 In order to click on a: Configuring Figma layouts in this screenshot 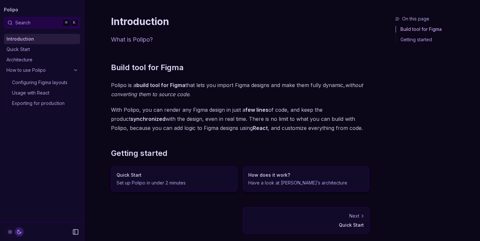, I will do `click(45, 82)`.